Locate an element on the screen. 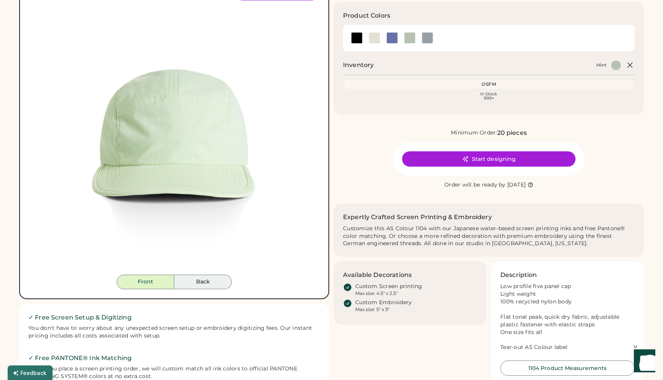 The image size is (663, 380). h2: ✓ Free PANTONE® Ink Matching is located at coordinates (174, 359).